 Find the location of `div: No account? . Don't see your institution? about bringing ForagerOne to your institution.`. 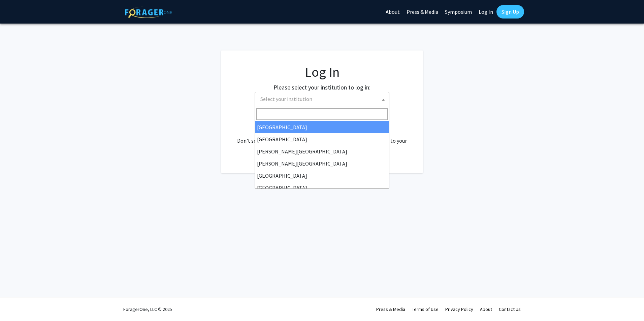

div: No account? . Don't see your institution? about bringing ForagerOne to your institution. is located at coordinates (322, 137).